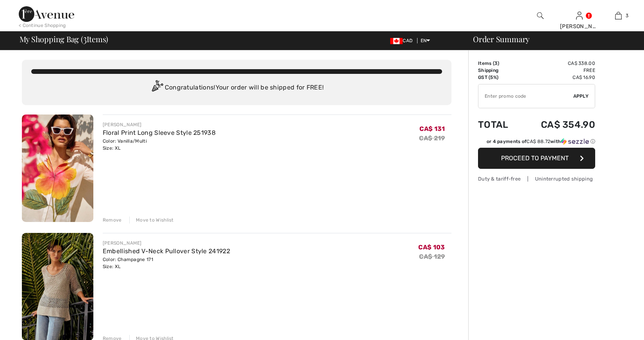 The height and width of the screenshot is (340, 644). What do you see at coordinates (618, 16) in the screenshot?
I see `a: 3` at bounding box center [618, 16].